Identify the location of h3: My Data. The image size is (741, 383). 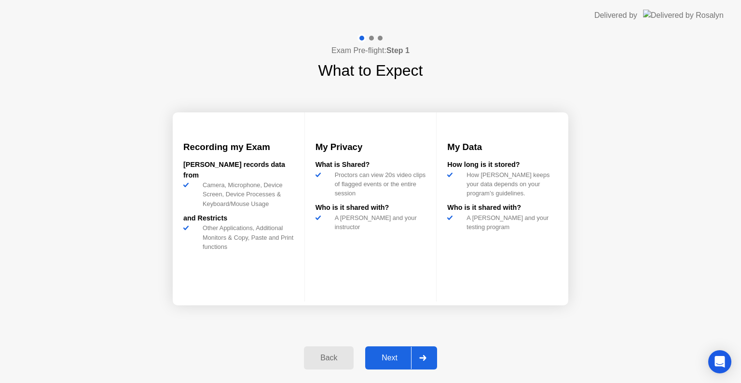
(503, 147).